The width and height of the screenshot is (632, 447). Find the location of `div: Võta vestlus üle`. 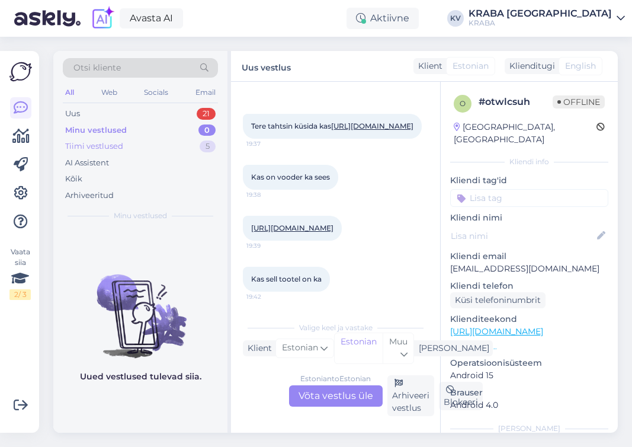

div: Võta vestlus üle is located at coordinates (336, 396).